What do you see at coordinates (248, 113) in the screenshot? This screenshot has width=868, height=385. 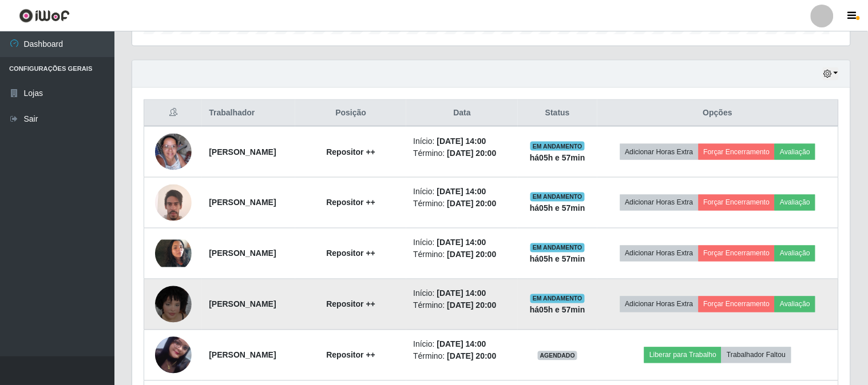 I see `th: Trabalhador` at bounding box center [248, 113].